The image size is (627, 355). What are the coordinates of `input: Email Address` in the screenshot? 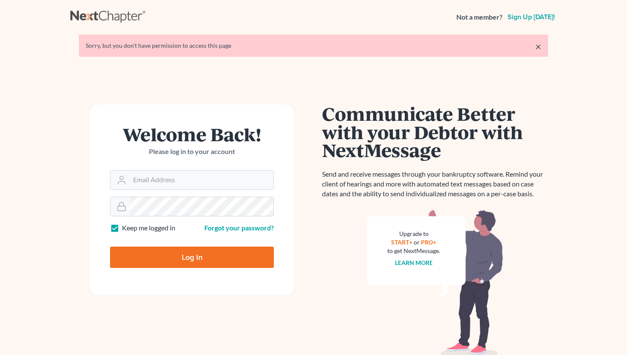 It's located at (201, 180).